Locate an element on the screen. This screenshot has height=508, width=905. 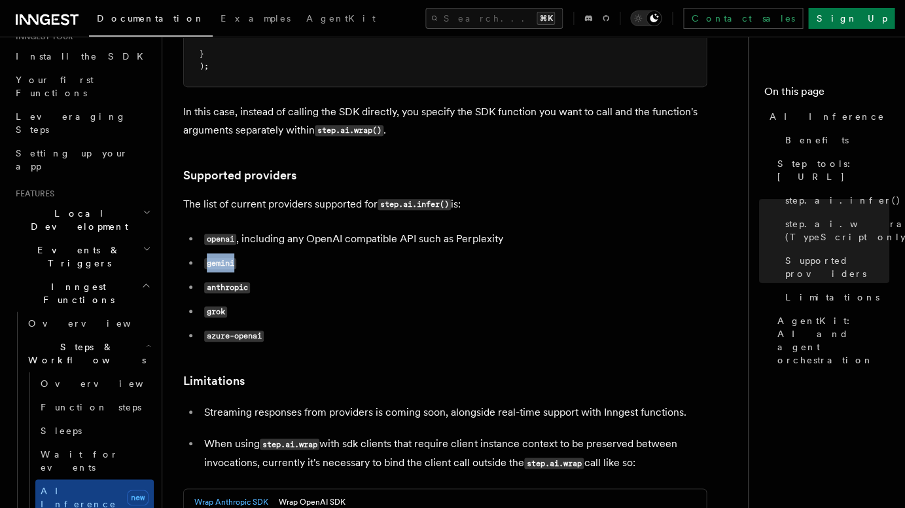
span: new is located at coordinates (137, 497).